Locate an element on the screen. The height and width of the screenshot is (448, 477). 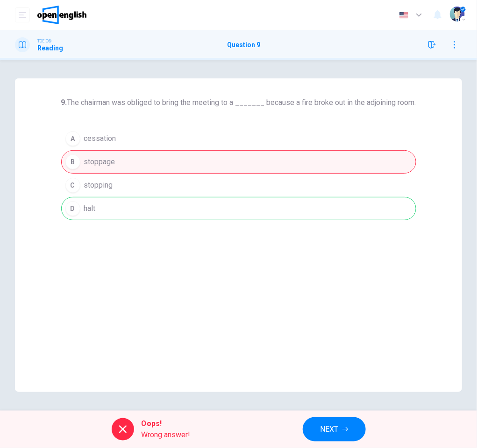
span: Oops! is located at coordinates (166, 424).